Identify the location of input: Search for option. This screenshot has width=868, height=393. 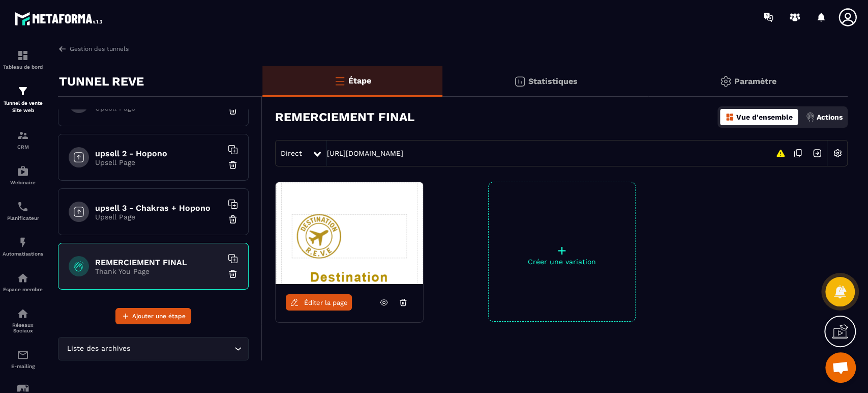
(182, 349).